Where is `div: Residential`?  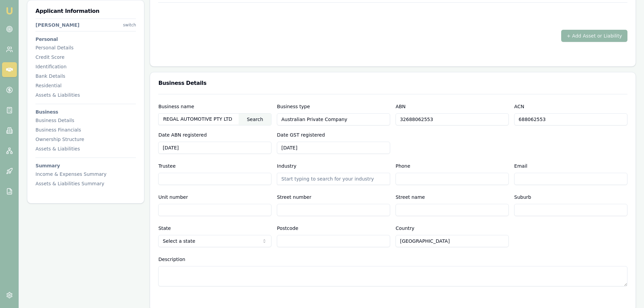 div: Residential is located at coordinates (86, 86).